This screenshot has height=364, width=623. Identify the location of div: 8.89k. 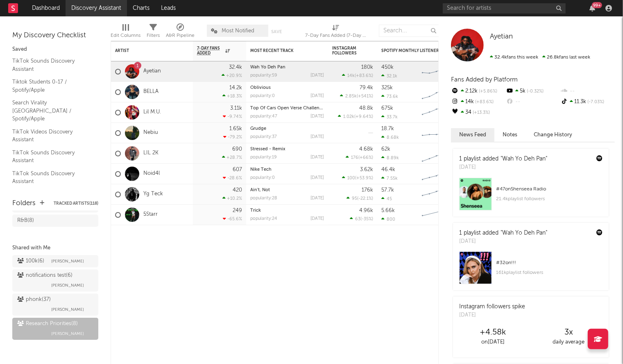
(390, 158).